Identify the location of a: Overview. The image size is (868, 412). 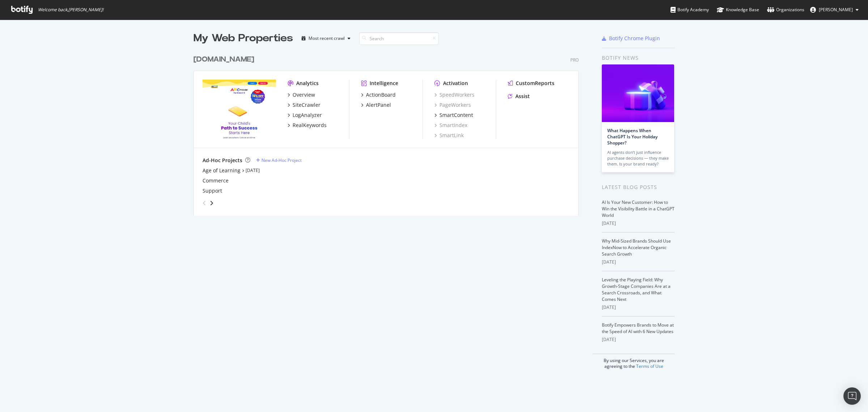
(301, 95).